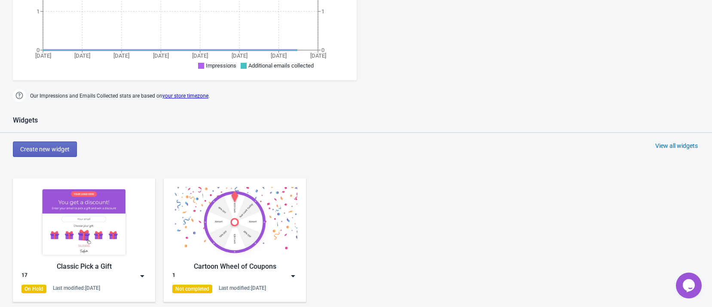 This screenshot has width=712, height=307. What do you see at coordinates (84, 222) in the screenshot?
I see `img: gift_game.jpg` at bounding box center [84, 222].